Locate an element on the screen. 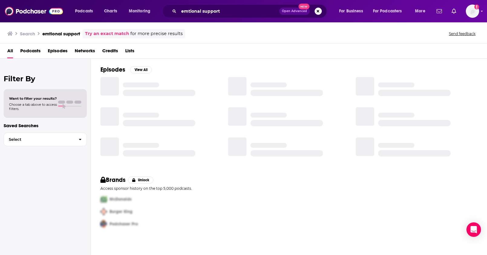 The height and width of the screenshot is (255, 487). span: Burger King is located at coordinates (121, 212).